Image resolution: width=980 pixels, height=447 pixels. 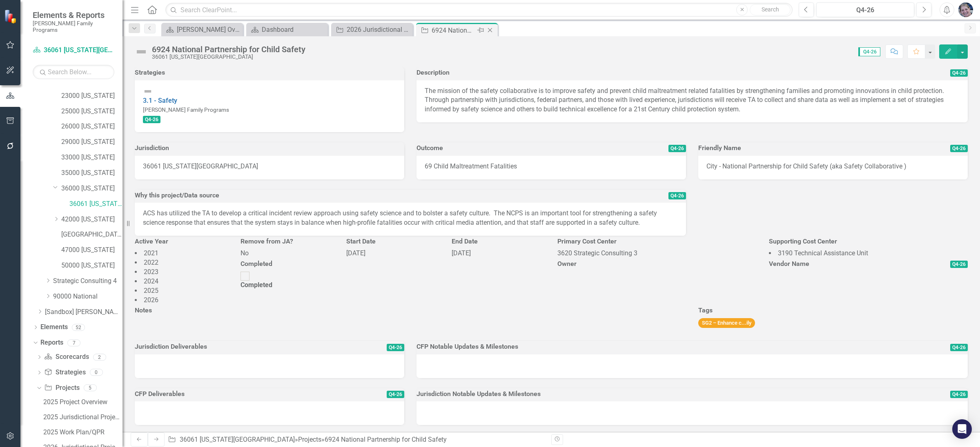 I want to click on span: 2021, so click(x=151, y=253).